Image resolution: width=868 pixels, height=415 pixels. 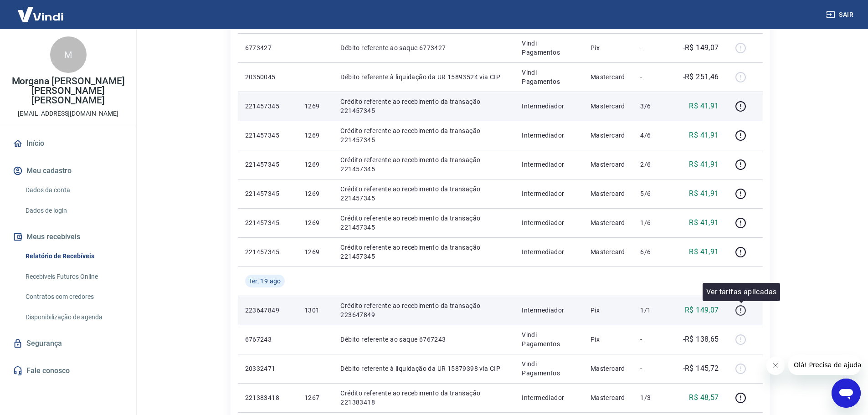 I want to click on p: 1/3, so click(x=654, y=397).